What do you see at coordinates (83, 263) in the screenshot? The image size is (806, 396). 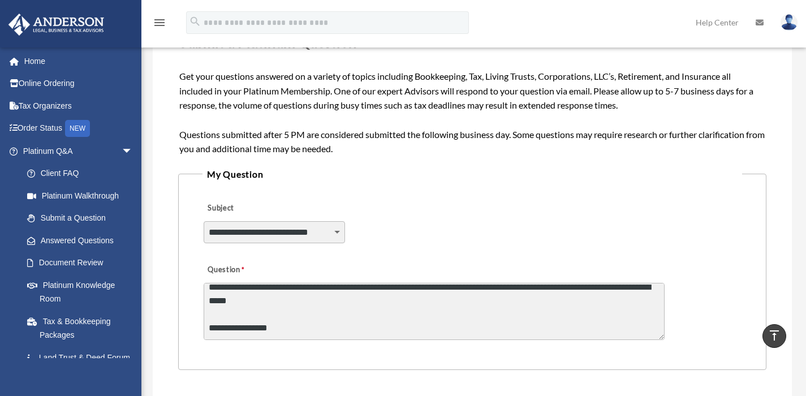 I see `a: Document Review` at bounding box center [83, 263].